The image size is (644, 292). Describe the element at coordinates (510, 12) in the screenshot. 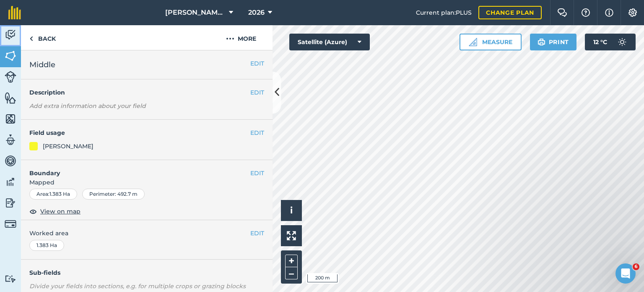

I see `a: Change plan` at that location.